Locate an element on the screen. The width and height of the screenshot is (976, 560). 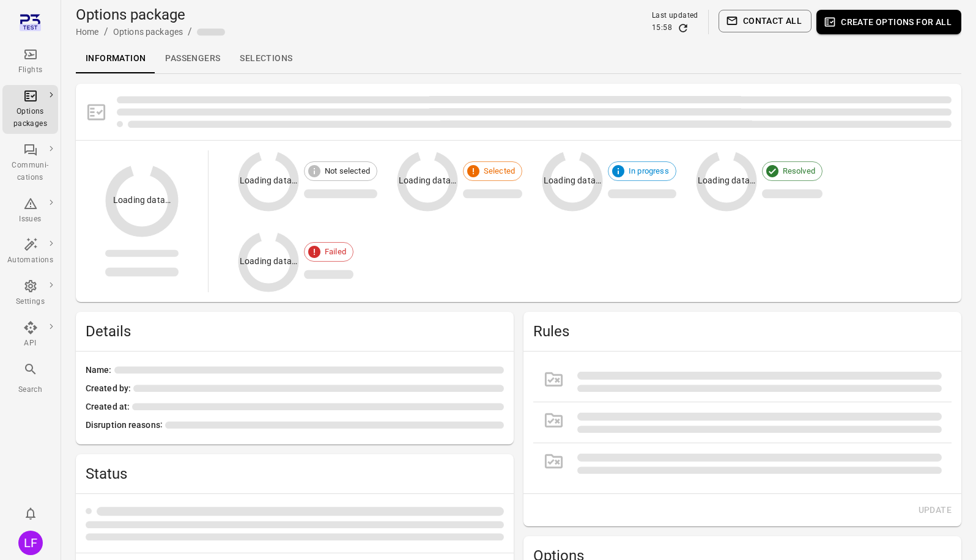
span: Failed is located at coordinates (335, 252).